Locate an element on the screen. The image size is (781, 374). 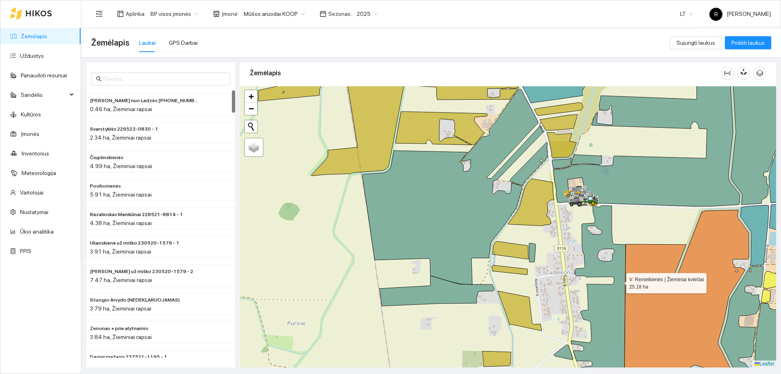
button: column-width is located at coordinates (727, 73).